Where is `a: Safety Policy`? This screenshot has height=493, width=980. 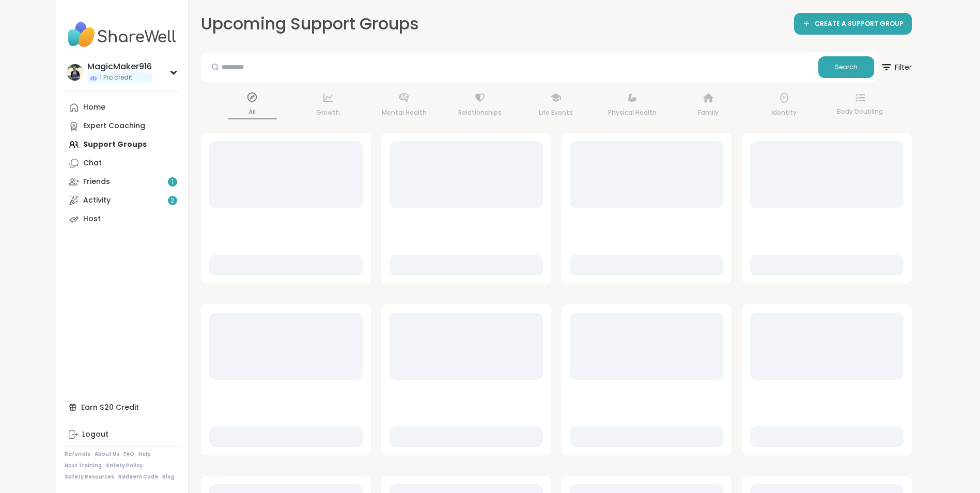 a: Safety Policy is located at coordinates (124, 465).